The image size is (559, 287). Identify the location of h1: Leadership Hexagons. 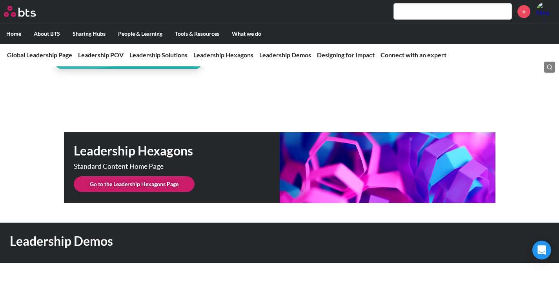
(177, 151).